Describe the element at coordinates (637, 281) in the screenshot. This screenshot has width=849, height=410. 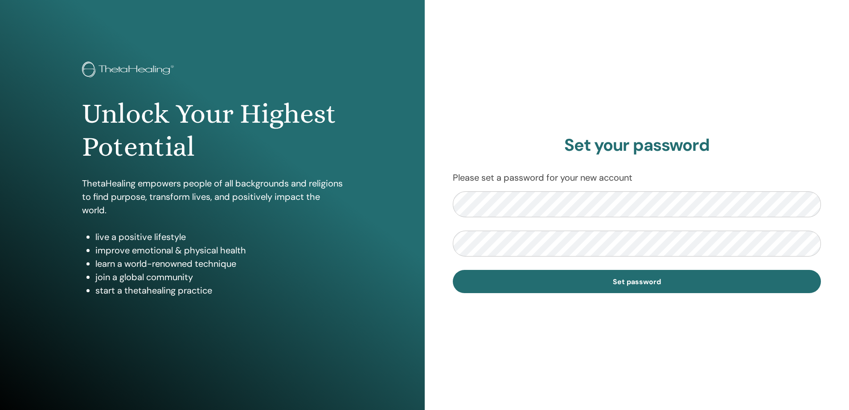
I see `span: Set password` at that location.